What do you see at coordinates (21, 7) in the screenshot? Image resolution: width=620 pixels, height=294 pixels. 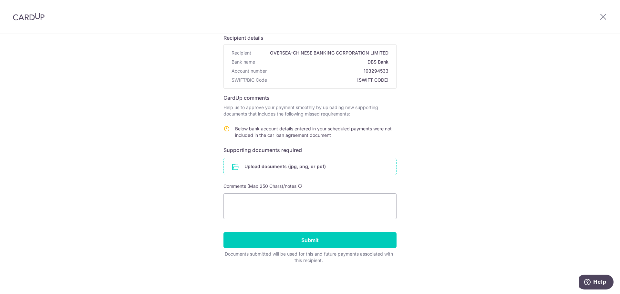 I see `span: Help` at bounding box center [21, 7].